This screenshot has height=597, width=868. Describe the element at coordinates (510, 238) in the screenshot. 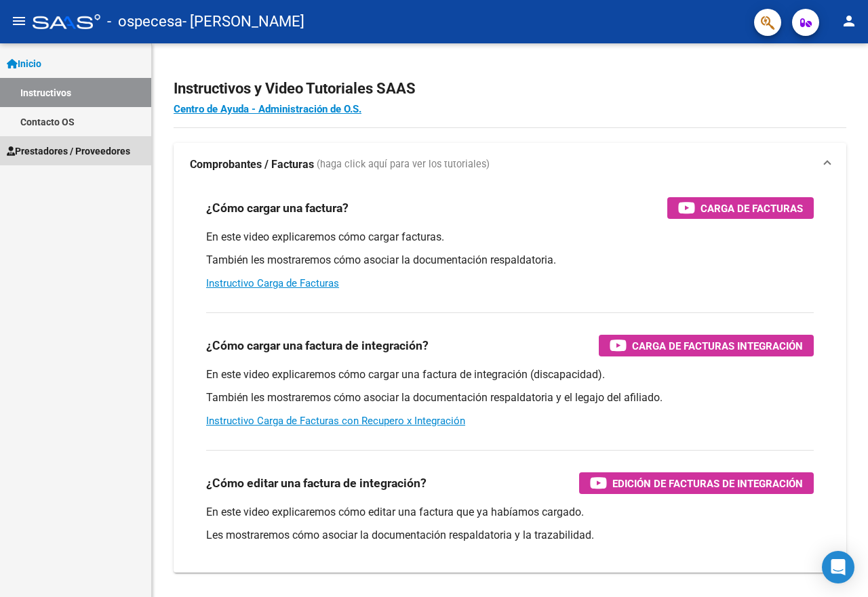

I see `p: En este video explicaremos cómo cargar facturas.` at that location.